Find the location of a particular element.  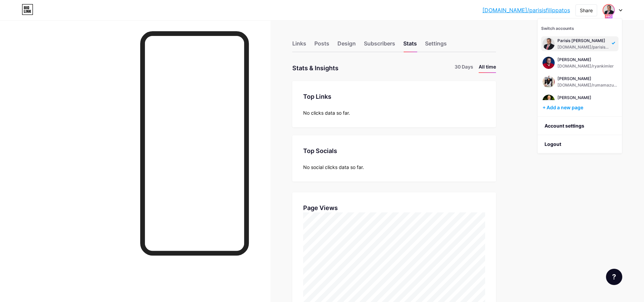

div: Subscribers is located at coordinates (379, 46).